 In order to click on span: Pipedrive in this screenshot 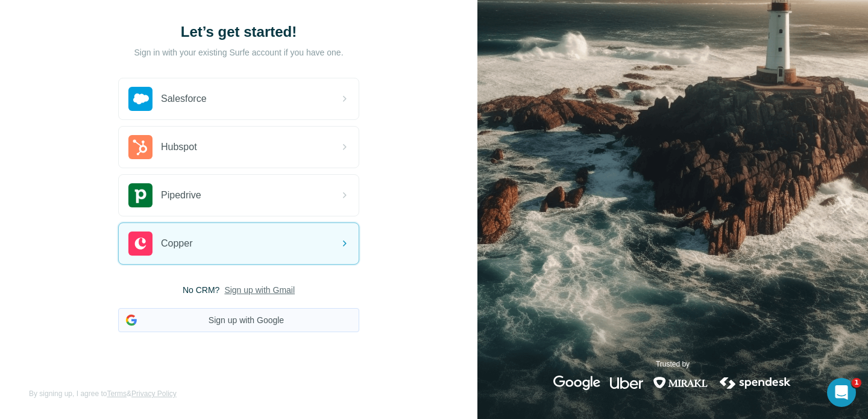, I will do `click(181, 195)`.